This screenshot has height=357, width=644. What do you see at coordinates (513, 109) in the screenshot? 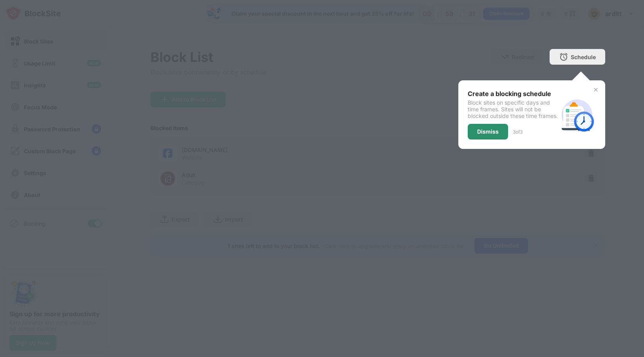
I see `div: Block sites on specific days and time frames. Sites will not be blocked outside these time frames.` at bounding box center [513, 109].